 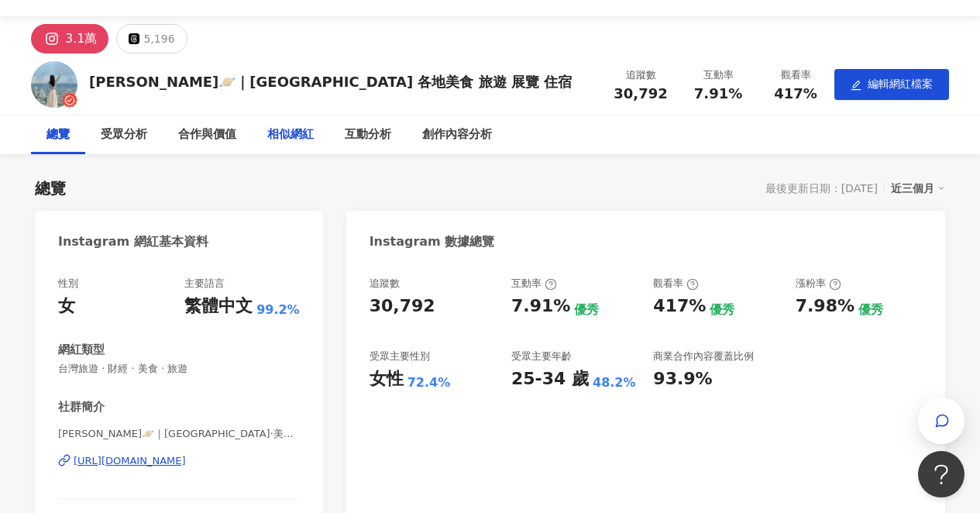 I want to click on div: 網紅類型, so click(x=81, y=349).